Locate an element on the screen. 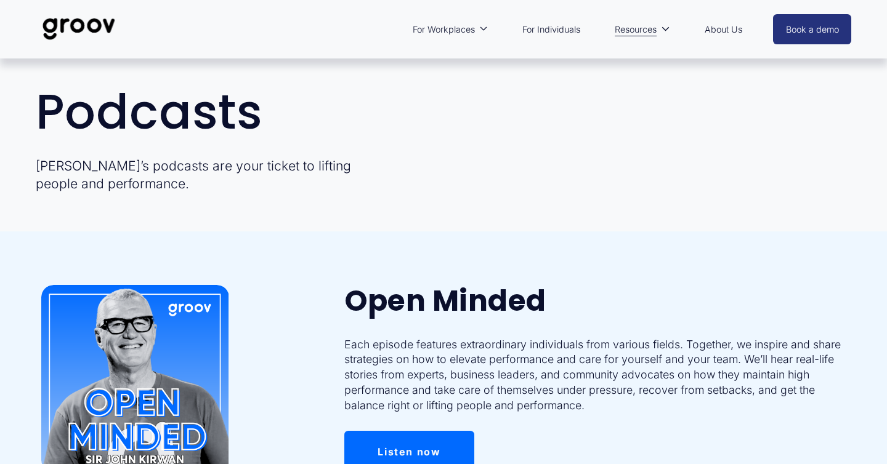  span: Resources is located at coordinates (636, 30).